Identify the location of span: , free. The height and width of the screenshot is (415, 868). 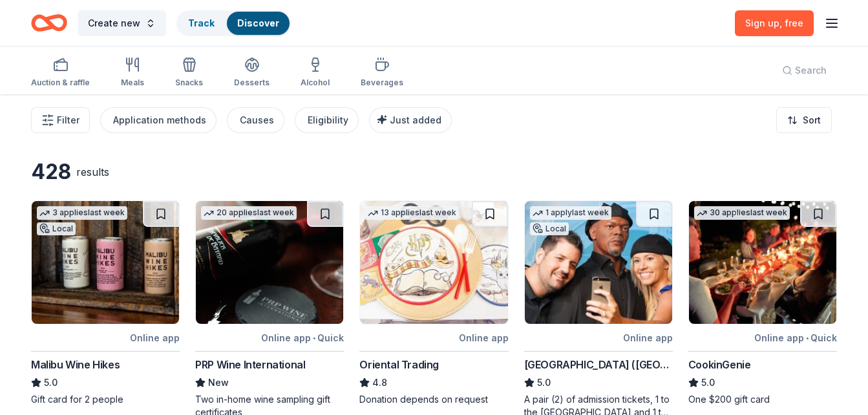
(791, 23).